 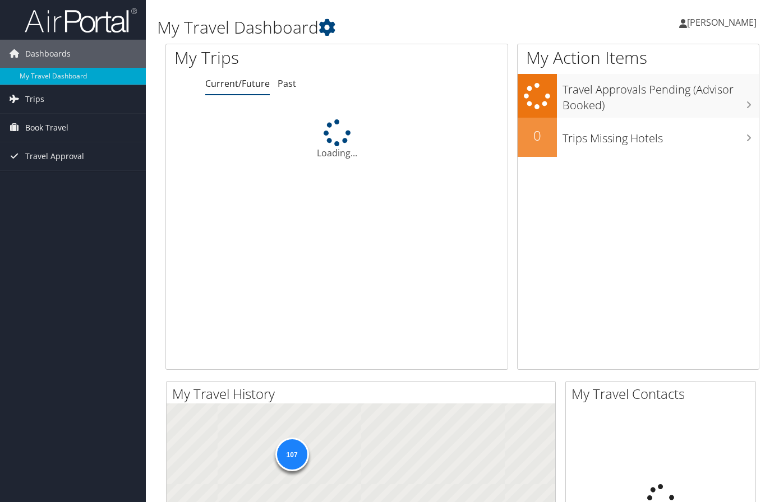 What do you see at coordinates (638, 95) in the screenshot?
I see `a: Travel Approvals Pending (Advisor Booked)` at bounding box center [638, 95].